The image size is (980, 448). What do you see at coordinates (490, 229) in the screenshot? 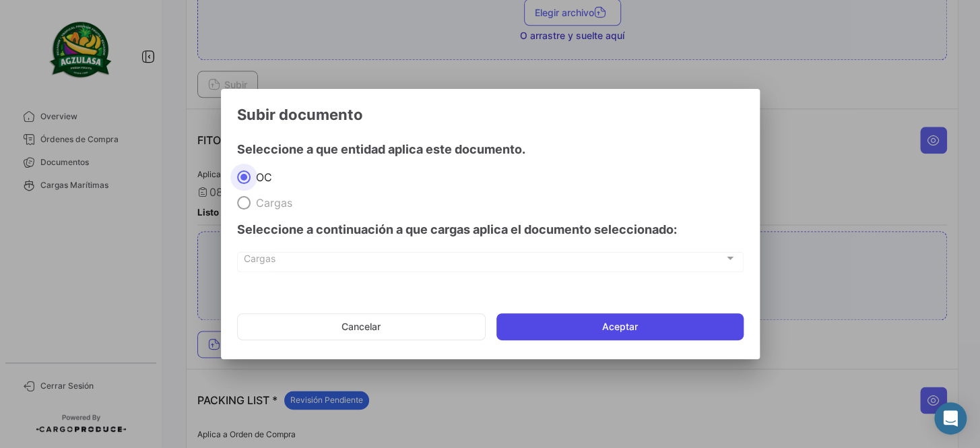
I see `h4: Seleccione a continuación a que cargas aplica el documento seleccionado:` at bounding box center [490, 229].